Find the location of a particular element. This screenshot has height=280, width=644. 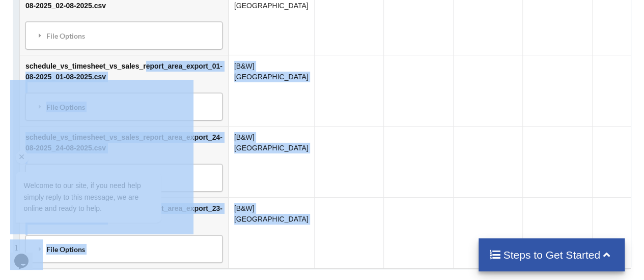

h4: Steps to Get Started is located at coordinates (551, 255).